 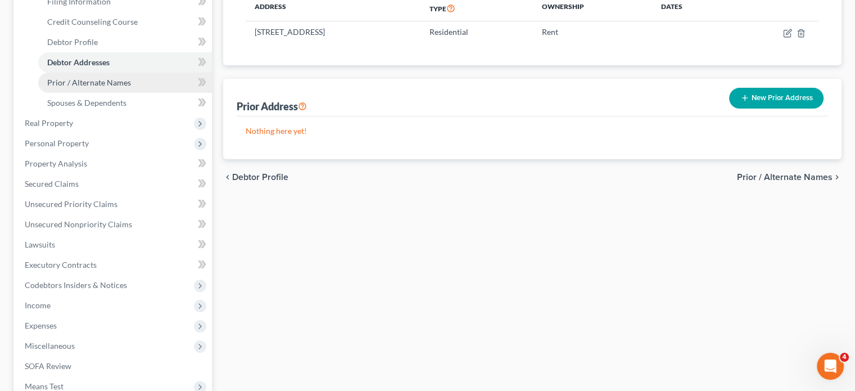 I want to click on a: Prior / Alternate Names, so click(x=125, y=83).